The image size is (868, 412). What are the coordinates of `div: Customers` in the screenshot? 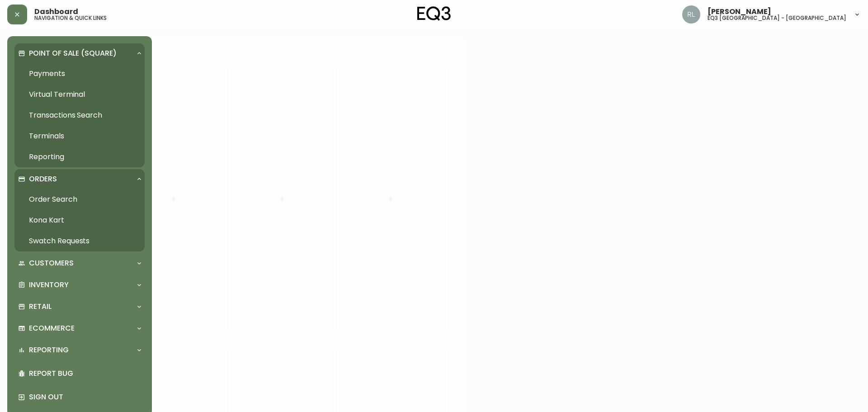 It's located at (79, 263).